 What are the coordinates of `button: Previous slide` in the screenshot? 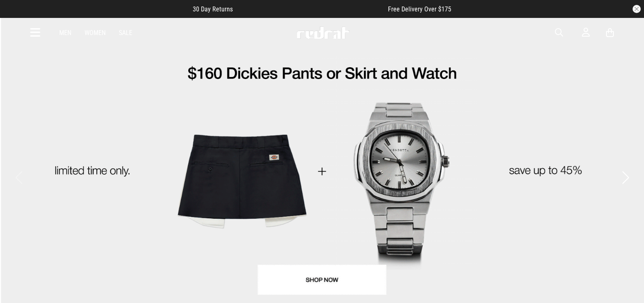 It's located at (19, 178).